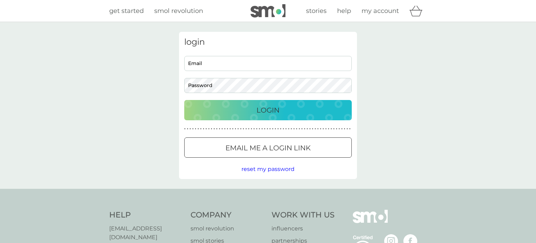  What do you see at coordinates (268, 110) in the screenshot?
I see `button: Login` at bounding box center [268, 110].